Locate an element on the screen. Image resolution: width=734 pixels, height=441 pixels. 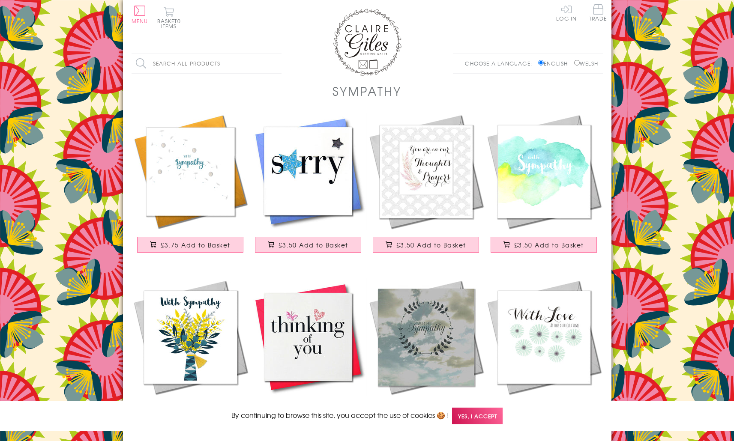
a: Sympathy, Sorry, Thinking of you Card, Flowers, With Love £3.50 Add to Basket is located at coordinates (544, 353).